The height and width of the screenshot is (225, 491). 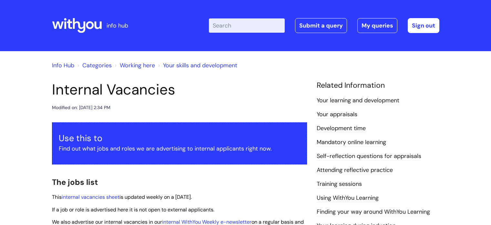 I want to click on a: Categories, so click(x=97, y=65).